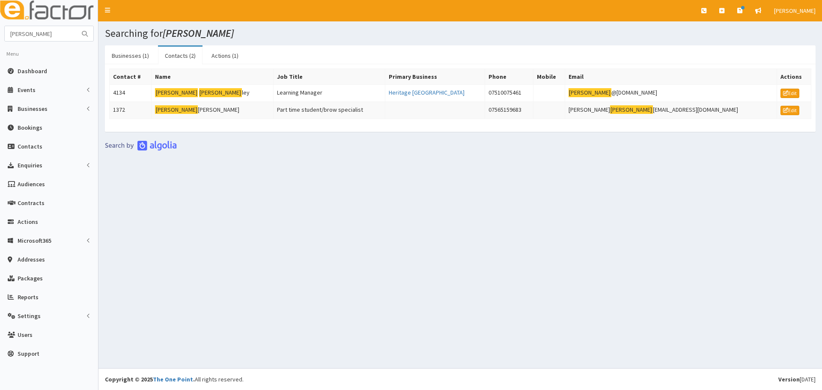 The image size is (822, 390). I want to click on span: Businesses, so click(33, 109).